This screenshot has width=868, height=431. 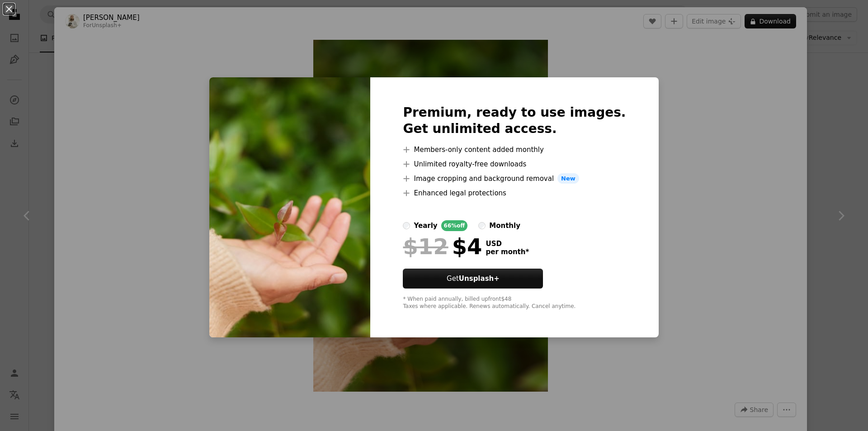 I want to click on div: * When paid annually, billed upfront $48 Taxes where applicable. Renews automatically. Cancel any..., so click(x=514, y=303).